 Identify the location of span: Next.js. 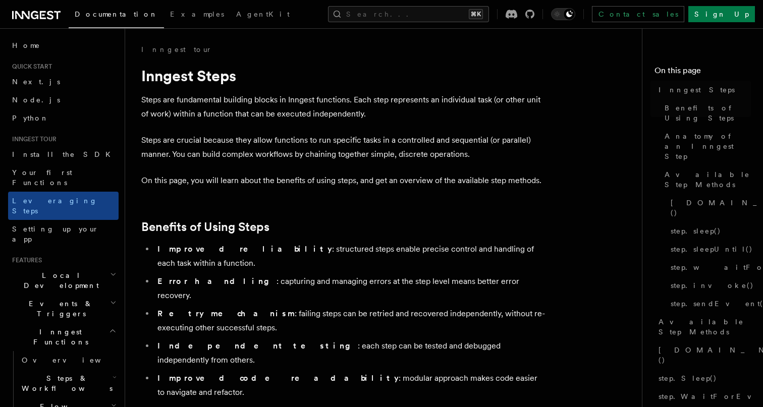
(36, 82).